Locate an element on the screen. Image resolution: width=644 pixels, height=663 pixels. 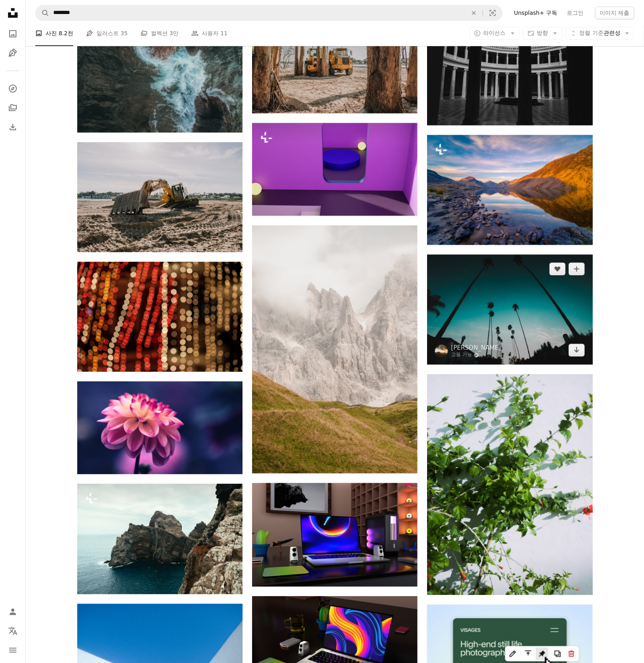
img: 무성한 푸른 언덕 위에 서 있는 남자 is located at coordinates (335, 349).